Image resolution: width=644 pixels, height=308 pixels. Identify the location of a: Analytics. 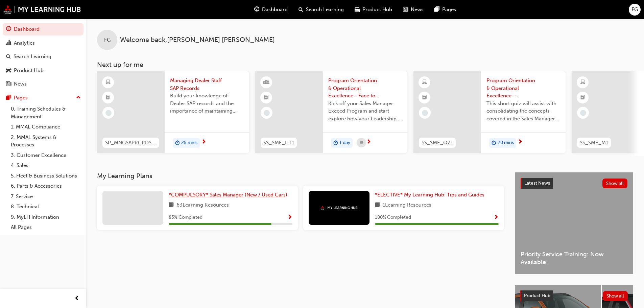
(43, 43).